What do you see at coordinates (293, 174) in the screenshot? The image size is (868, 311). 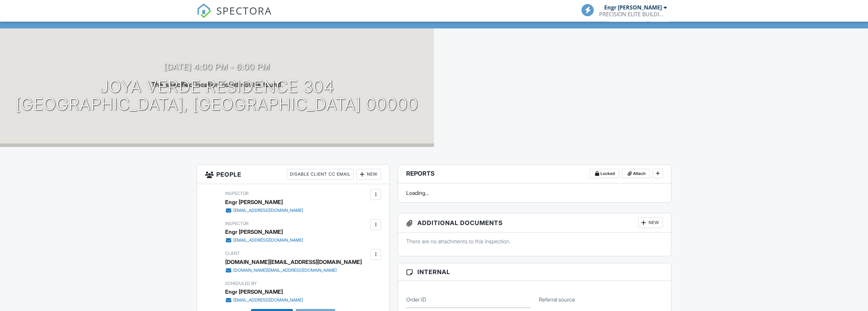 I see `h3: People` at bounding box center [293, 174].